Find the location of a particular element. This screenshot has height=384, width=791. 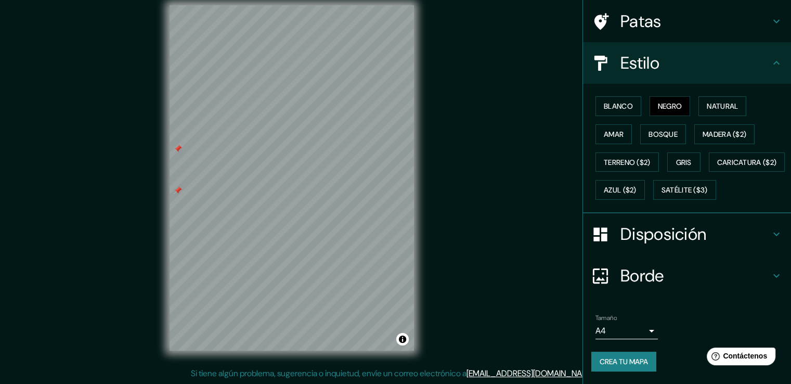

font: A4 is located at coordinates (601, 330).